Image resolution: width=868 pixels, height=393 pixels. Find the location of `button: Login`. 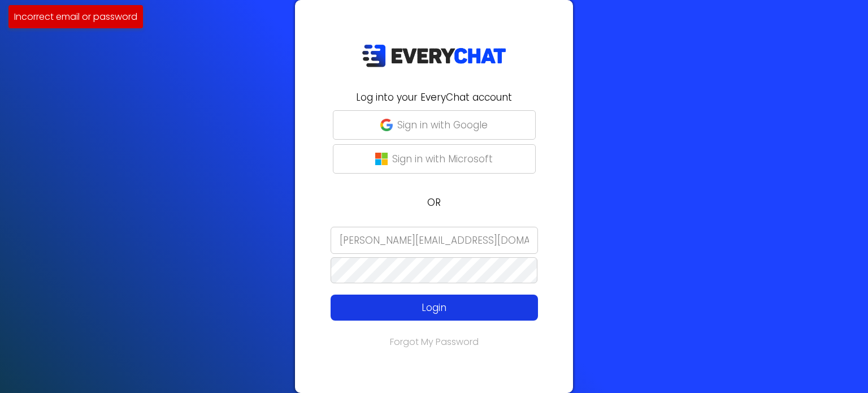

button: Login is located at coordinates (434, 307).